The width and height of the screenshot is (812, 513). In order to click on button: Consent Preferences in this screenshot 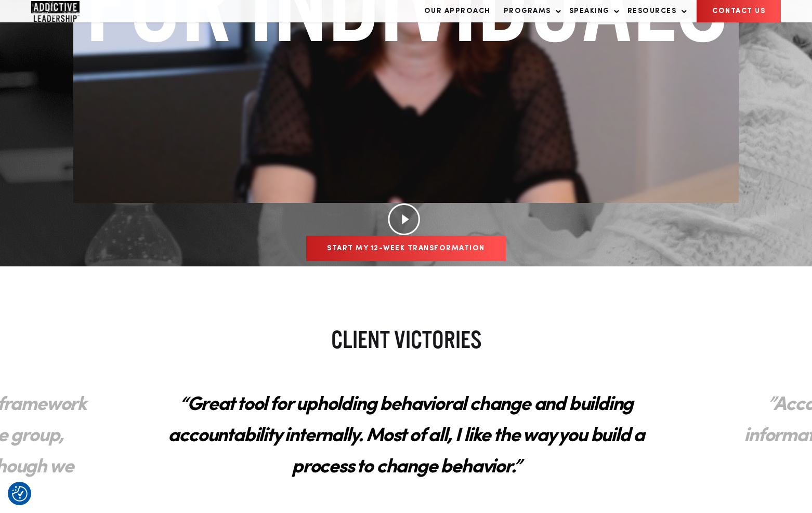, I will do `click(20, 494)`.